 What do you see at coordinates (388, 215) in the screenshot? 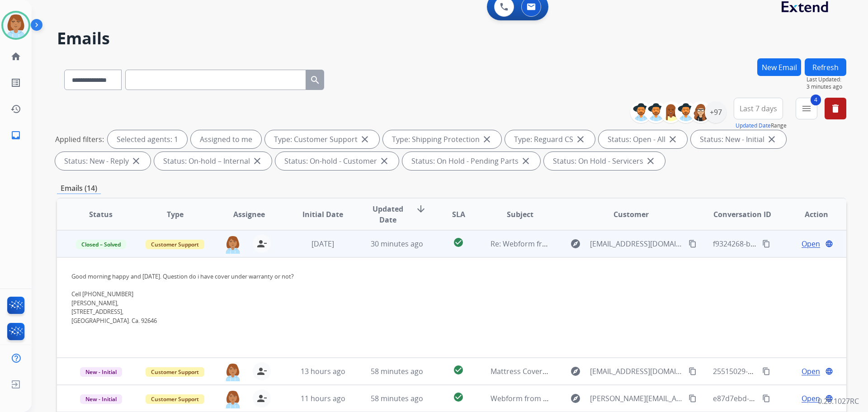
I see `span: Updated Date` at bounding box center [388, 215].